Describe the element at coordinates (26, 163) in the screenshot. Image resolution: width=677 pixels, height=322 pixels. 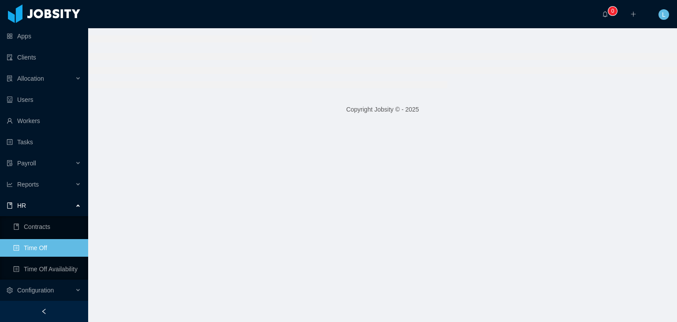
I see `span: Payroll` at that location.